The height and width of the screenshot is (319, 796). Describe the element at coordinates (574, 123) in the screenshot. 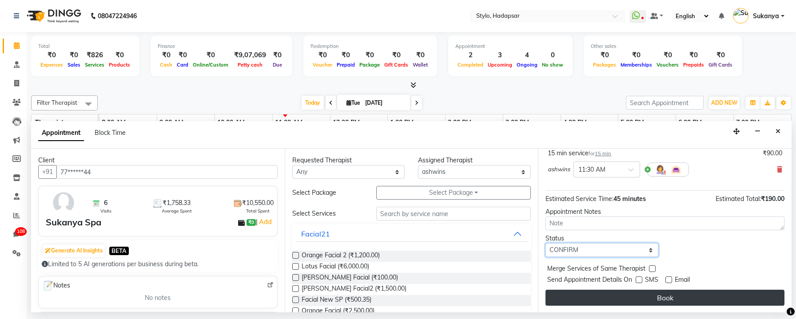

I see `a: 4:00 PM` at that location.